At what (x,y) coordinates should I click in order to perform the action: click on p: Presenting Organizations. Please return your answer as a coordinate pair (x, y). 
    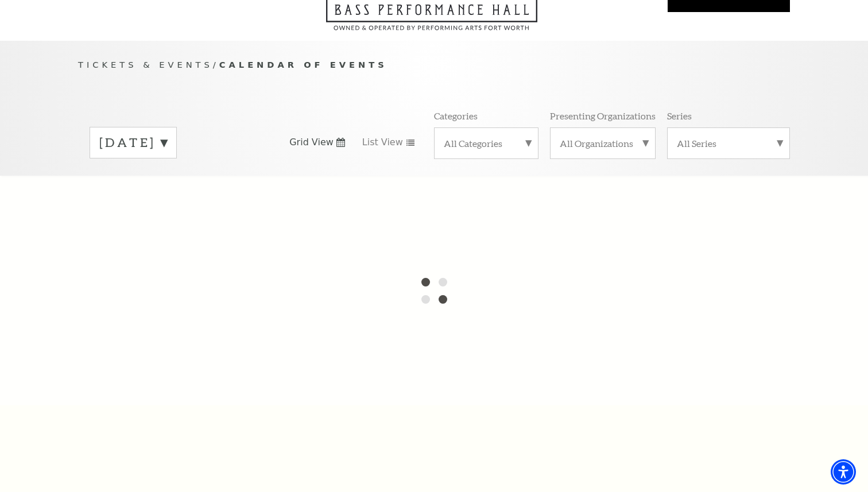
    Looking at the image, I should click on (603, 115).